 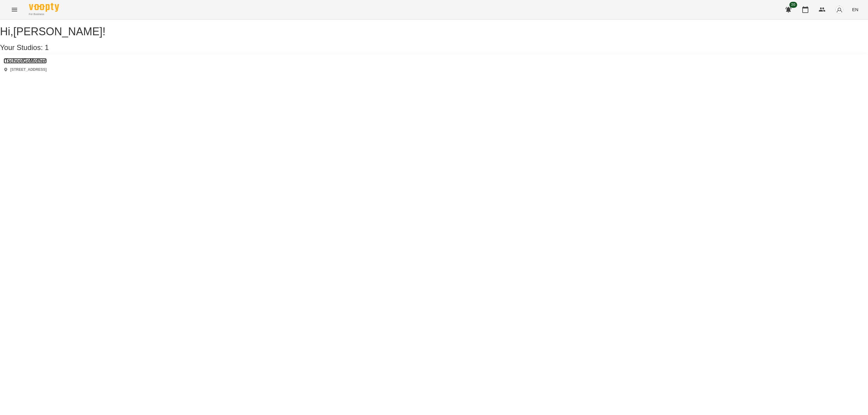 What do you see at coordinates (25, 61) in the screenshot?
I see `h3: ITschoolGoMother` at bounding box center [25, 61].